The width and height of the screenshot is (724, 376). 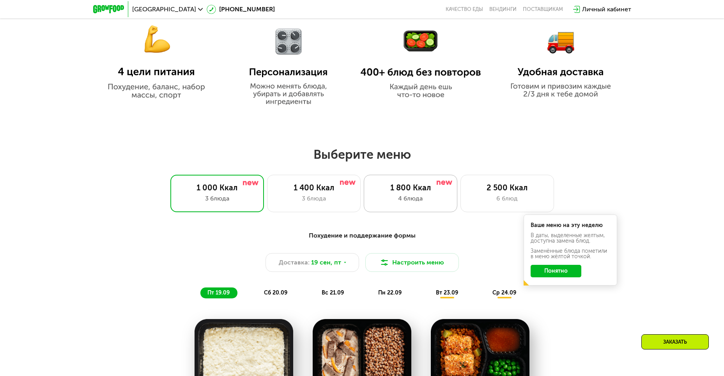 What do you see at coordinates (332, 292) in the screenshot?
I see `span: вс 21.09` at bounding box center [332, 292].